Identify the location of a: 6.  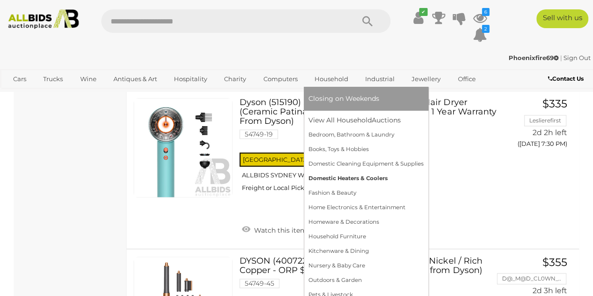
(480, 18).